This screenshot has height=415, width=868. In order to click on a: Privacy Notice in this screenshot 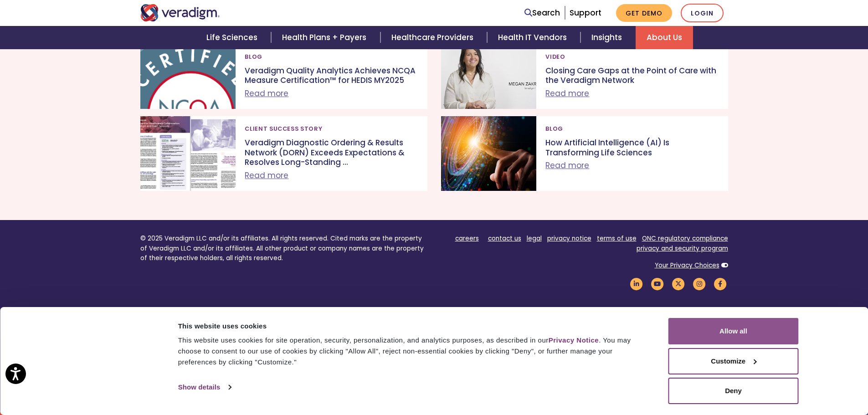, I will do `click(574, 339)`.